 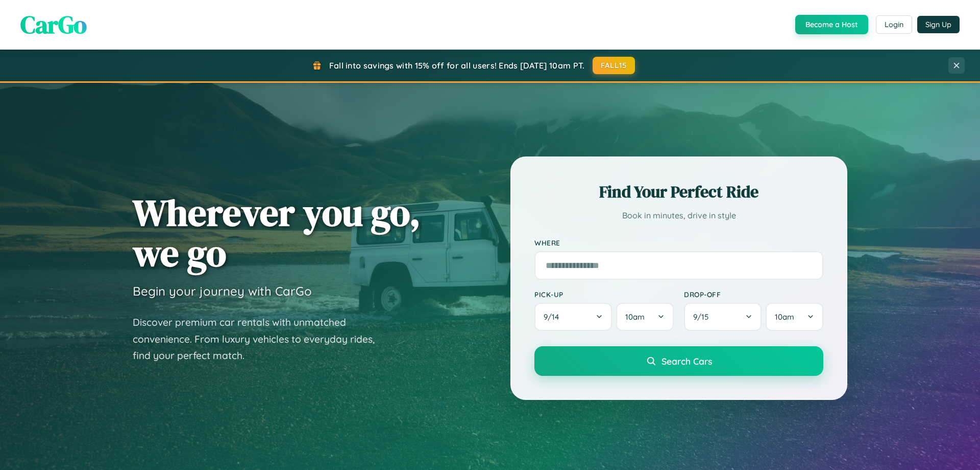 I want to click on h3: Begin your journey with CarGo, so click(x=222, y=291).